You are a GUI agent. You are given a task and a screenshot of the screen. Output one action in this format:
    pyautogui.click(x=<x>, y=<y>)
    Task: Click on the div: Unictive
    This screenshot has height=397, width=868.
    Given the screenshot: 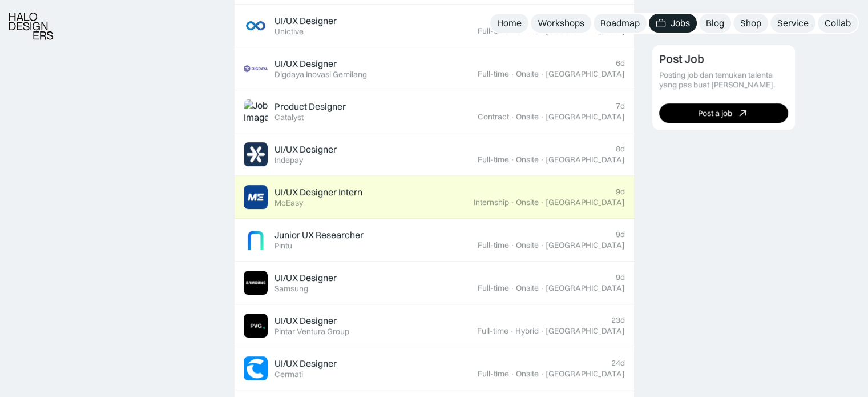 What is the action you would take?
    pyautogui.click(x=288, y=32)
    